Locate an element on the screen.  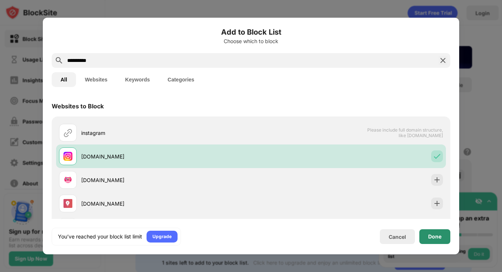
div: Websites to Block is located at coordinates (78, 106).